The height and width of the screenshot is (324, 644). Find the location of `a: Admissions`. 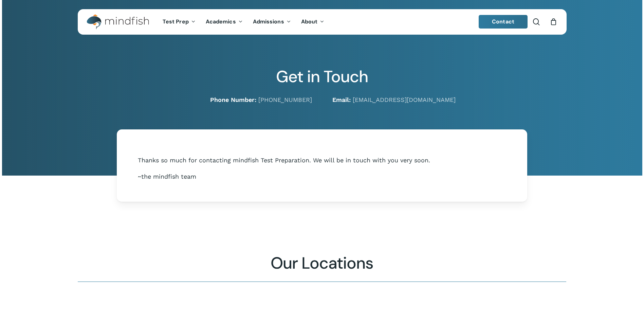

a: Admissions is located at coordinates (272, 22).